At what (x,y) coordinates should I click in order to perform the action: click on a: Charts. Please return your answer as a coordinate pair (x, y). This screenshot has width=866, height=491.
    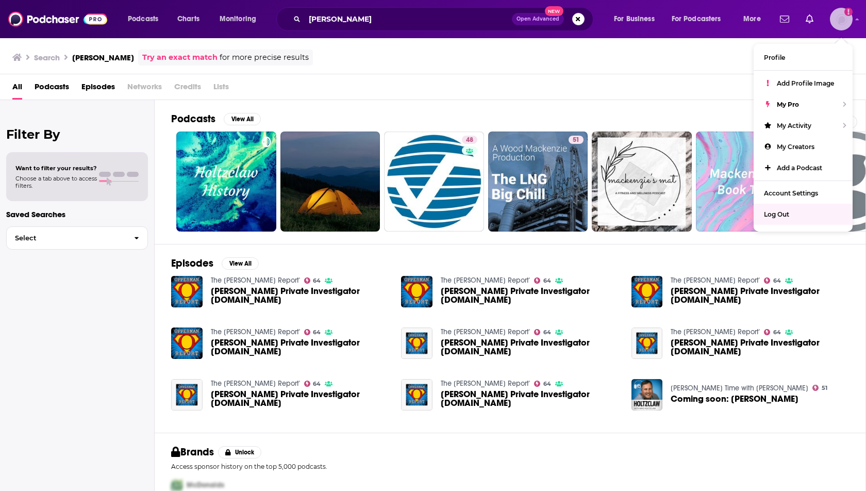
    Looking at the image, I should click on (188, 19).